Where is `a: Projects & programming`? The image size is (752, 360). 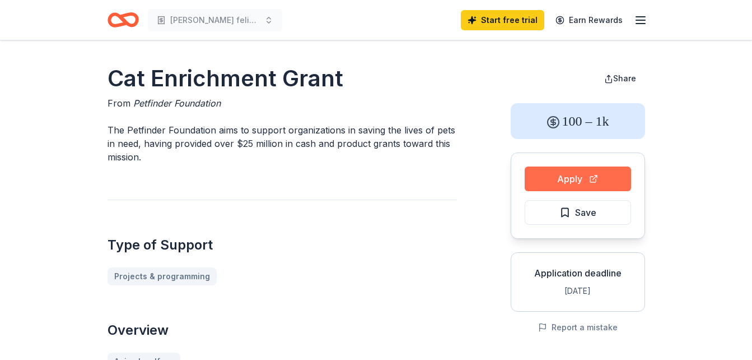
a: Projects & programming is located at coordinates (162, 276).